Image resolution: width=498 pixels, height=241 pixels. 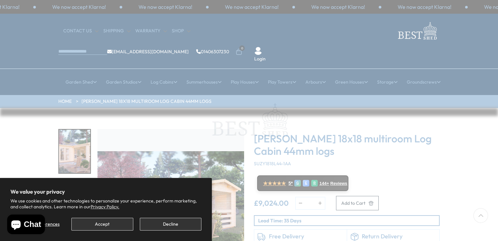 I want to click on inbox-online-store-chat: Shopify online store chat, so click(x=26, y=225).